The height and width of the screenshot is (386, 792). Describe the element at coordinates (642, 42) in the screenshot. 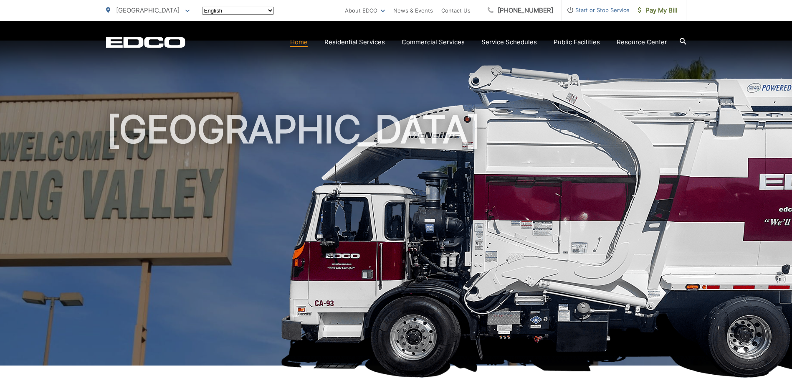

I see `a: Resource Center` at that location.